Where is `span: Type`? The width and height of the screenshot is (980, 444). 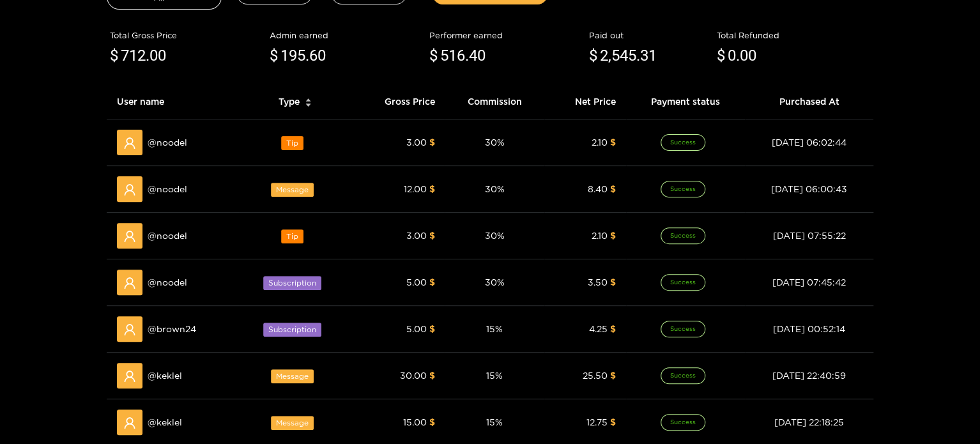
span: Type is located at coordinates (288, 102).